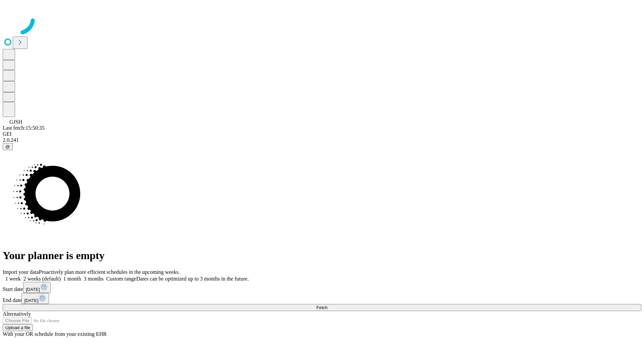 The height and width of the screenshot is (362, 644). Describe the element at coordinates (13, 278) in the screenshot. I see `span: 1 week` at that location.